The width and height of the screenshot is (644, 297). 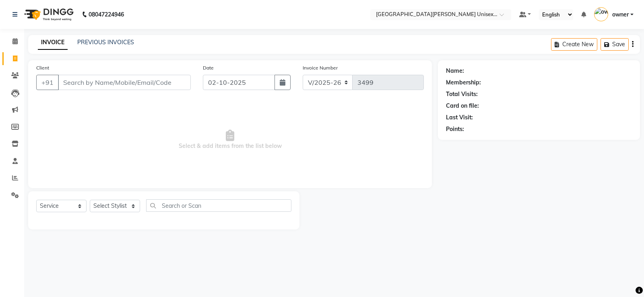 What do you see at coordinates (615, 44) in the screenshot?
I see `button: Save` at bounding box center [615, 44].